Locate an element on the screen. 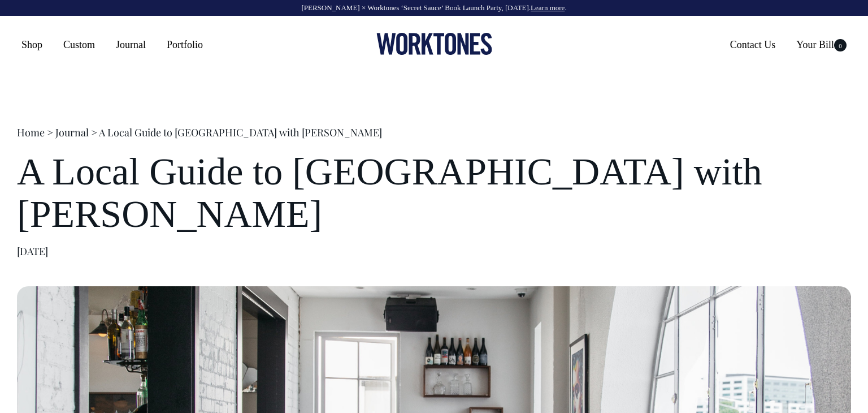 The height and width of the screenshot is (413, 868). a: Shop is located at coordinates (32, 44).